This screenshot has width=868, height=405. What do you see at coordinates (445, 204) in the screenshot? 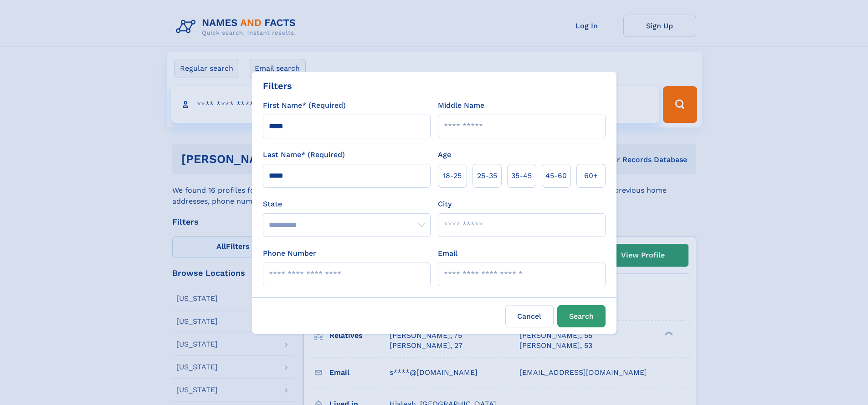
I see `label: City` at bounding box center [445, 204].